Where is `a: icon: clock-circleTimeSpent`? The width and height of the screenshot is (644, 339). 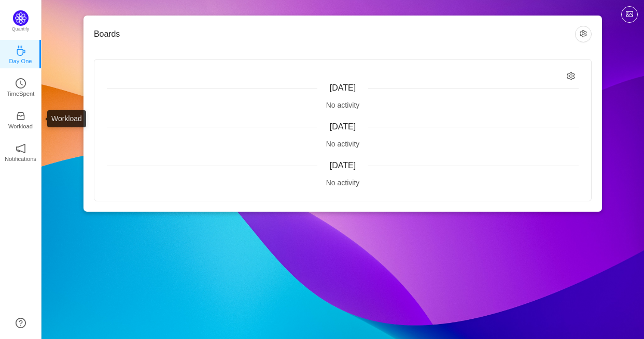 a: icon: clock-circleTimeSpent is located at coordinates (21, 87).